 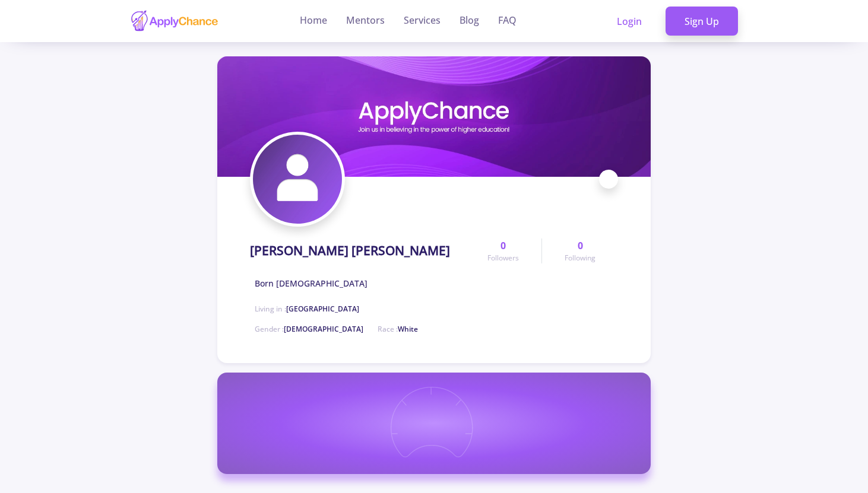 What do you see at coordinates (298, 179) in the screenshot?
I see `img: Amir Hossein Azadikhahavatar` at bounding box center [298, 179].